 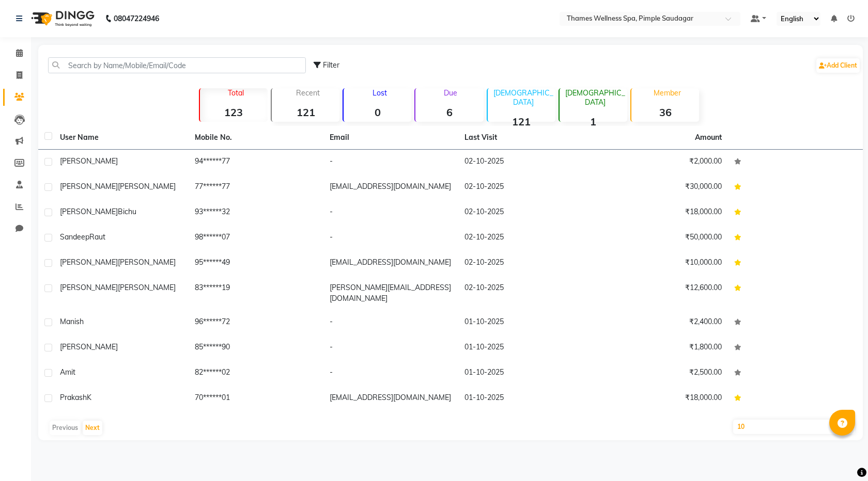 What do you see at coordinates (127, 212) in the screenshot?
I see `span: Bichu` at bounding box center [127, 212].